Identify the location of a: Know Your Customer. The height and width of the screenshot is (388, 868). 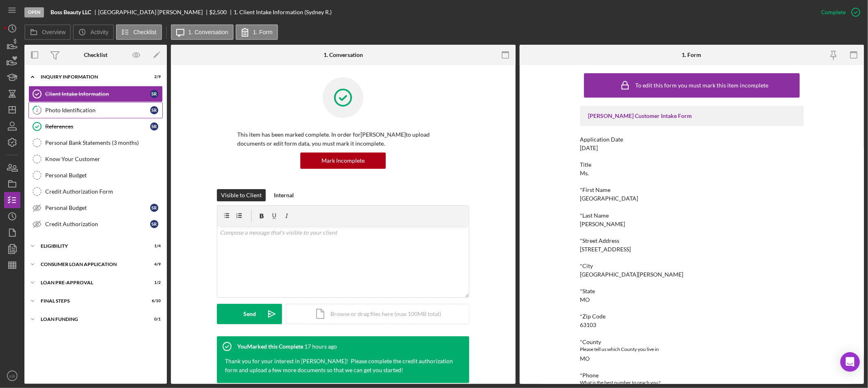
(96, 159).